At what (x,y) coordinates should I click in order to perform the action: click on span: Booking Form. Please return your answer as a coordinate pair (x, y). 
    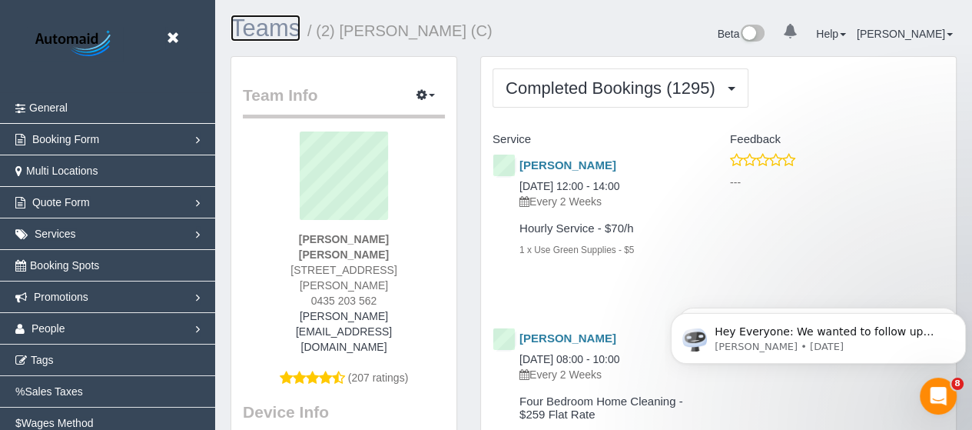
    Looking at the image, I should click on (65, 139).